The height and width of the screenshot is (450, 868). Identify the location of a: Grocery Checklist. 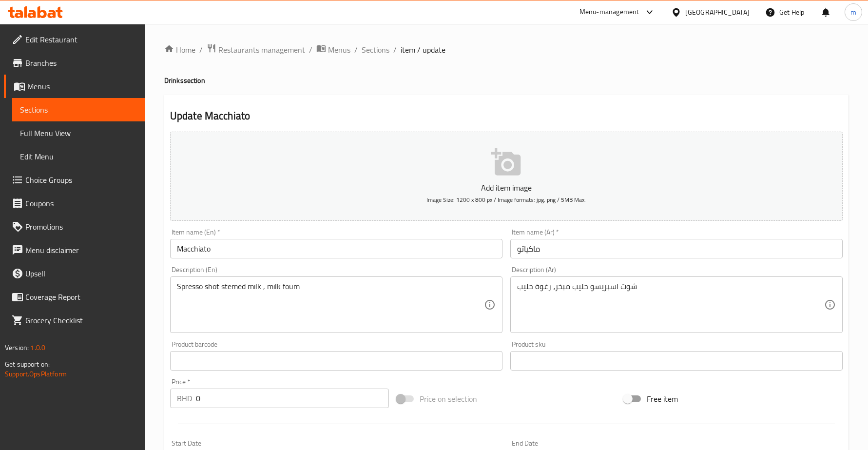
(74, 320).